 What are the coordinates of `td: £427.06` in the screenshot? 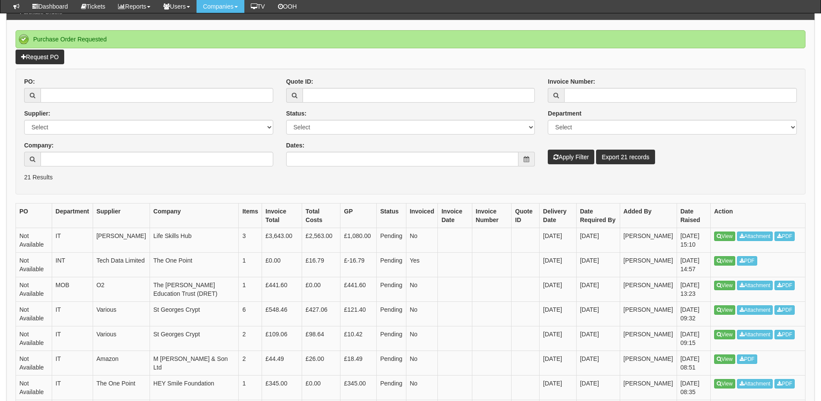 It's located at (321, 313).